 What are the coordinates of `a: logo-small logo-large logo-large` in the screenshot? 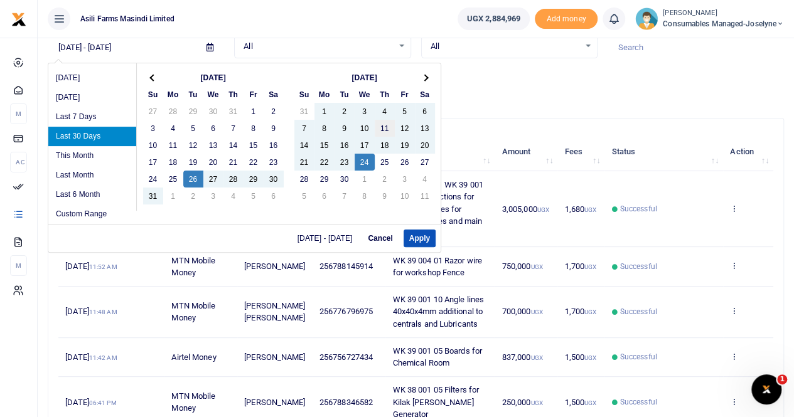 It's located at (19, 18).